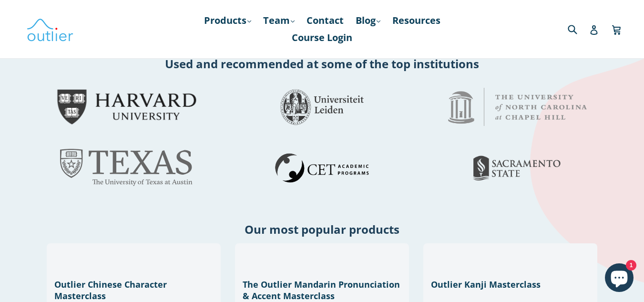  I want to click on img: Outlier Linguistics, so click(50, 29).